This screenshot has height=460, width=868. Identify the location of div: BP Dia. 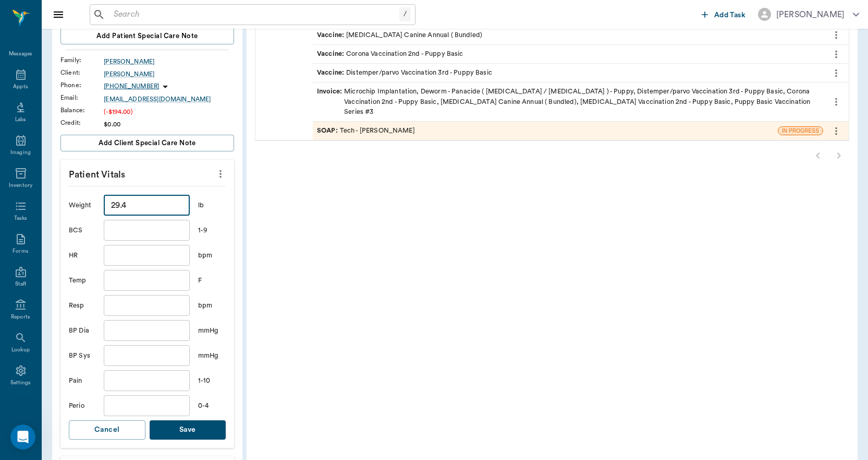
(82, 330).